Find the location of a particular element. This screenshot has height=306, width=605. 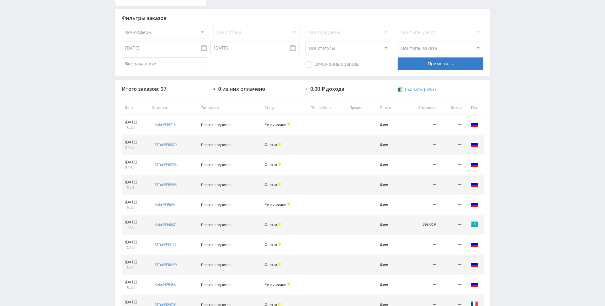

div: 10:30 is located at coordinates (135, 127).